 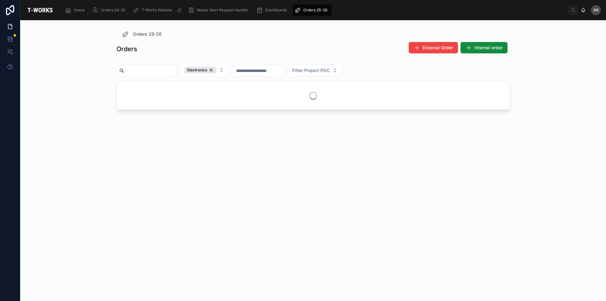 I want to click on div: scrollable content, so click(x=314, y=10).